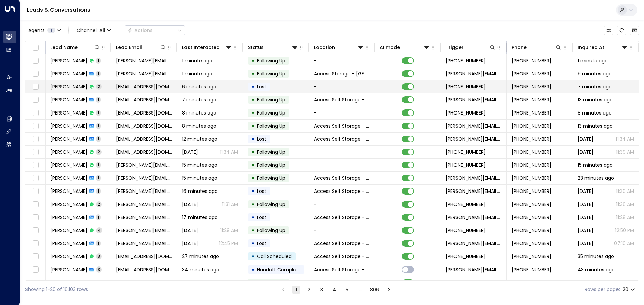 The width and height of the screenshot is (644, 305). I want to click on button: page 1, so click(296, 290).